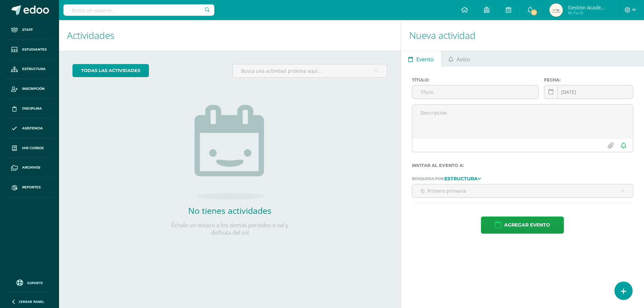  What do you see at coordinates (475, 92) in the screenshot?
I see `input: Título` at bounding box center [475, 92].